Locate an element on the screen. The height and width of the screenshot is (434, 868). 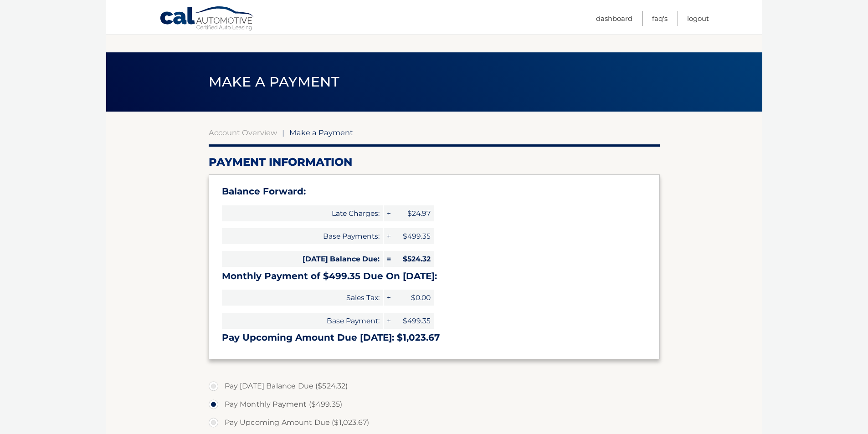
span: Sales Tax: is located at coordinates (303, 298).